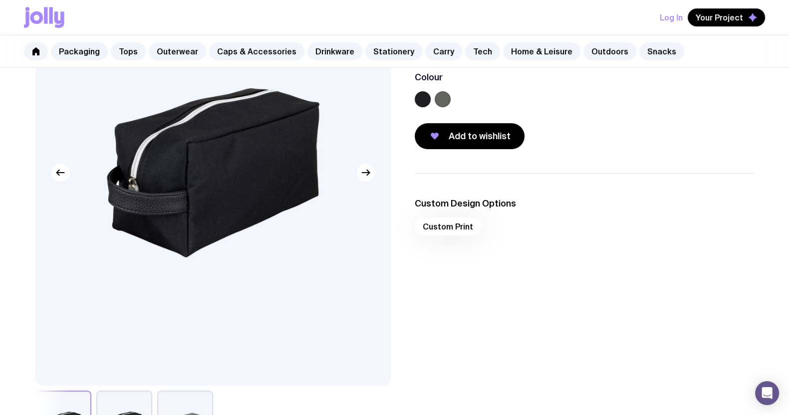 The width and height of the screenshot is (789, 415). Describe the element at coordinates (128, 51) in the screenshot. I see `a: Tops` at that location.